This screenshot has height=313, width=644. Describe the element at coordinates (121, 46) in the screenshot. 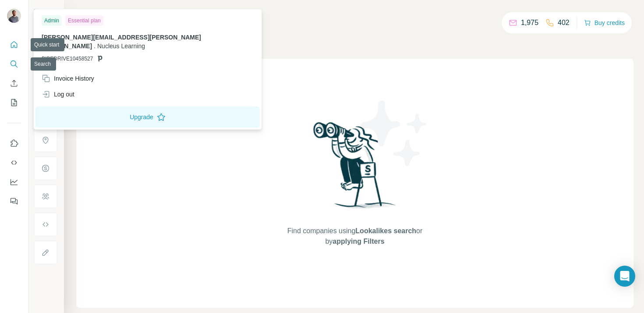

I see `span: Nucleus Learning` at that location.